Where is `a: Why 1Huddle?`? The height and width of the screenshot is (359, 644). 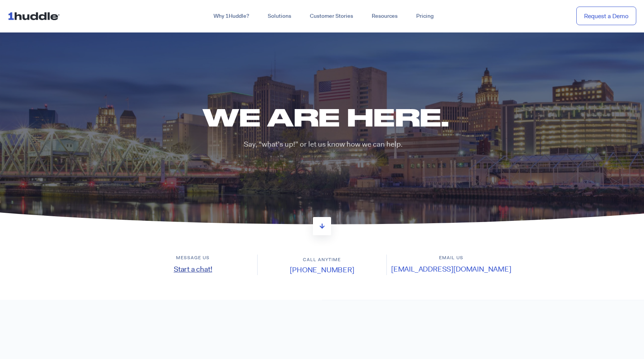 a: Why 1Huddle? is located at coordinates (231, 16).